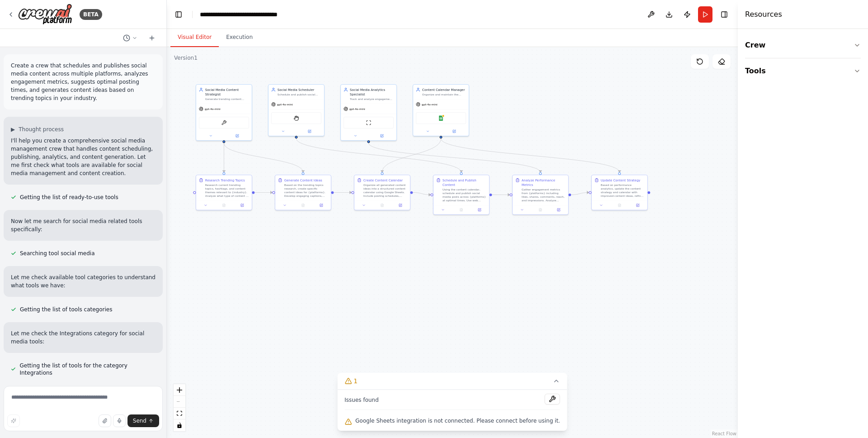  Describe the element at coordinates (620, 180) in the screenshot. I see `div: Update Content Strategy` at that location.